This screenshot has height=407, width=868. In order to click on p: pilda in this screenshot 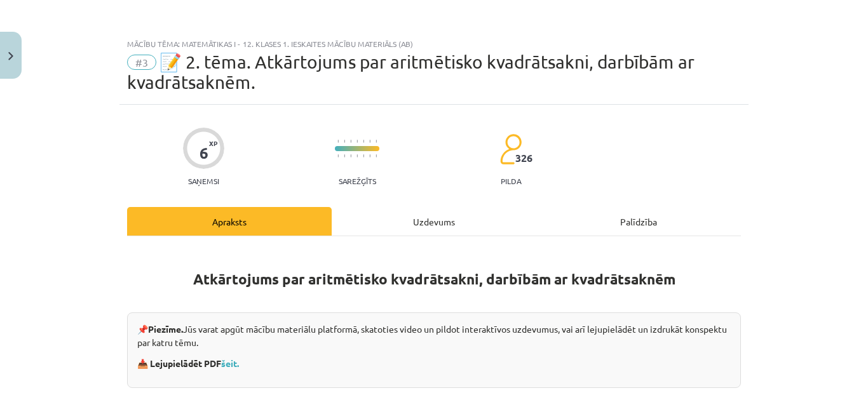, I will do `click(511, 181)`.